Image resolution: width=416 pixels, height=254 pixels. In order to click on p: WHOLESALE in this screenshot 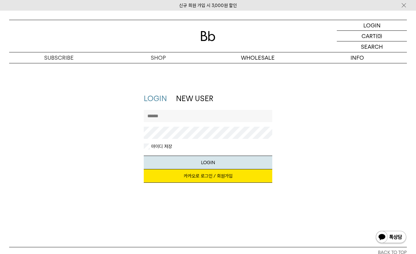, I will do `click(258, 58)`.